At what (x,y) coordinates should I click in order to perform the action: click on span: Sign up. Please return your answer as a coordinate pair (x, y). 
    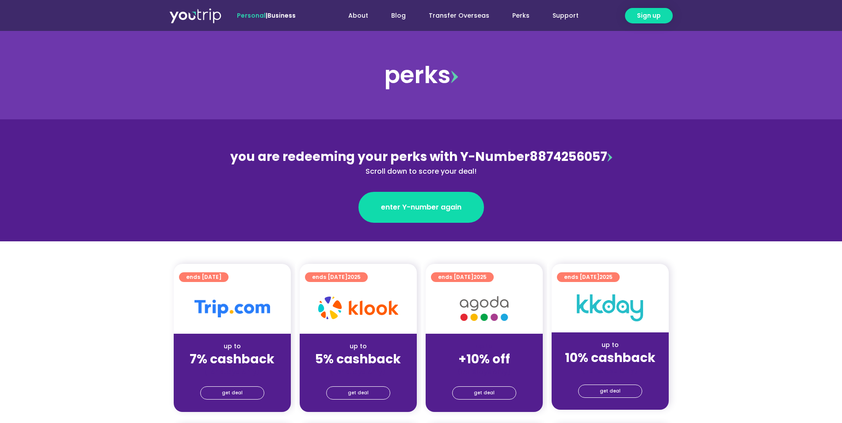
    Looking at the image, I should click on (649, 15).